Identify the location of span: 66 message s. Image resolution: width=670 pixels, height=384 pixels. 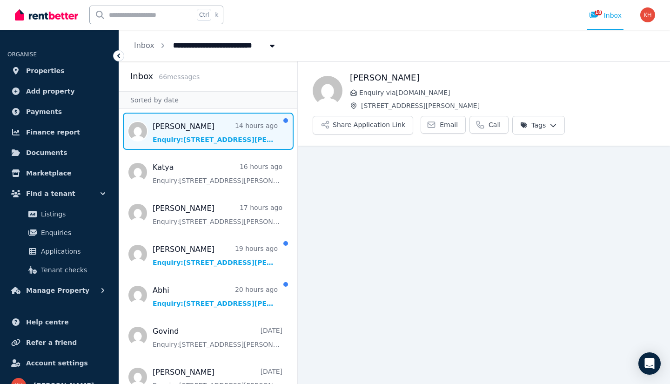
(179, 77).